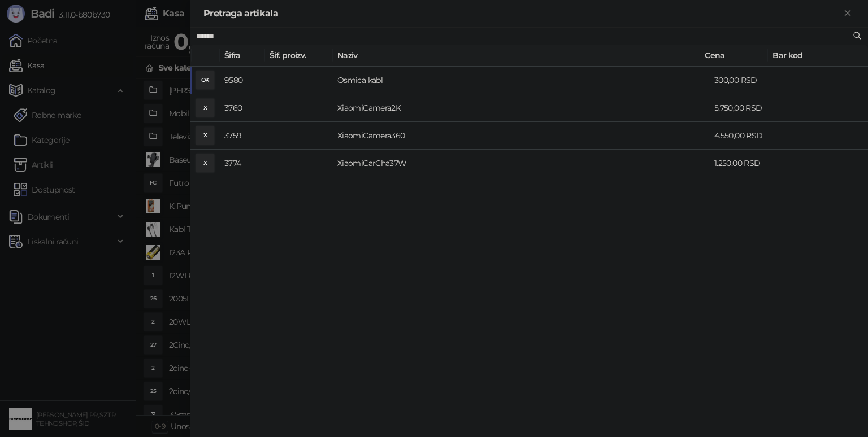  I want to click on td: 1.250,00 RSD, so click(744, 164).